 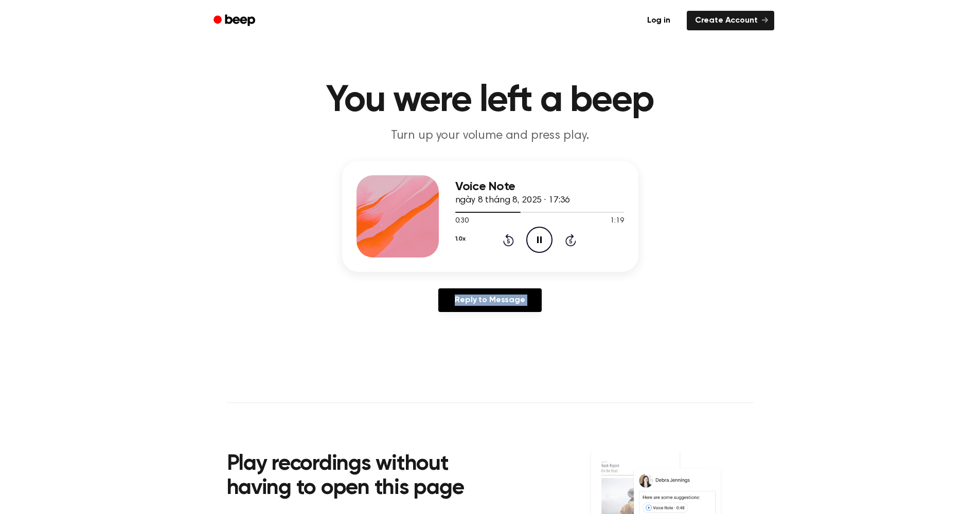 I want to click on h1: You were left a beep, so click(x=490, y=101).